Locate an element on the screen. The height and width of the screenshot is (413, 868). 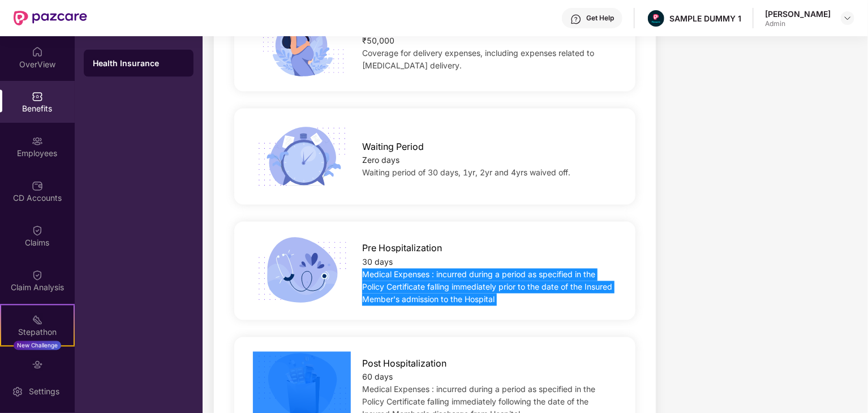
div: 30 days is located at coordinates (490, 262).